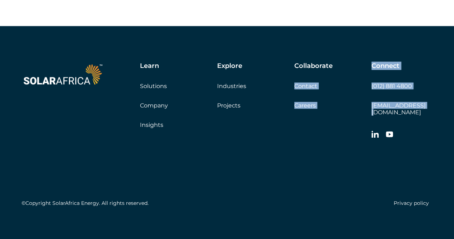 The image size is (454, 239). What do you see at coordinates (313, 66) in the screenshot?
I see `h5: Collaborate` at bounding box center [313, 66].